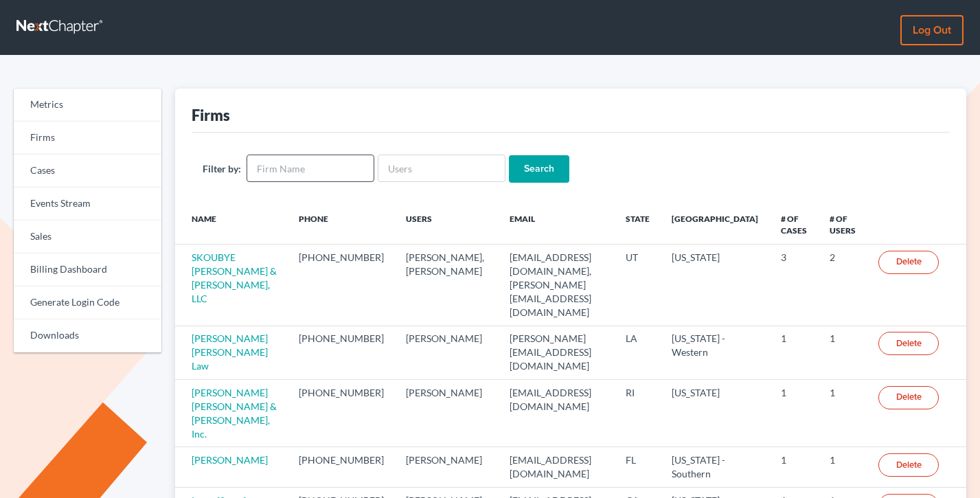 The image size is (980, 498). Describe the element at coordinates (87, 237) in the screenshot. I see `a: Sales` at that location.